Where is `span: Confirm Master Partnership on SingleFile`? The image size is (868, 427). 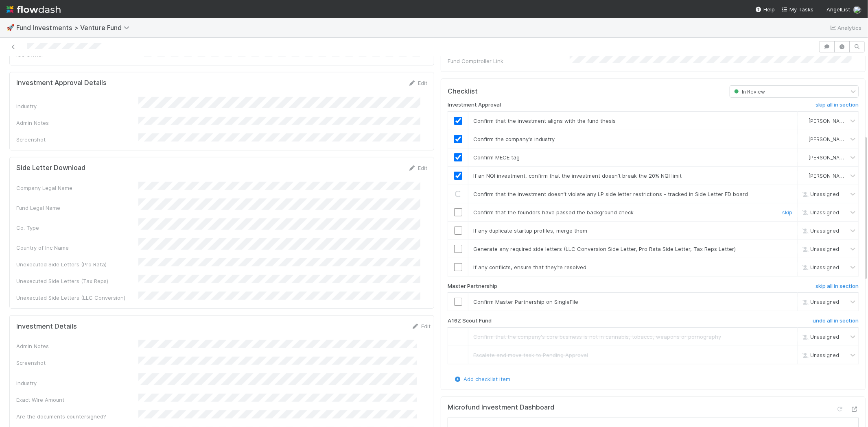
span: Confirm Master Partnership on SingleFile is located at coordinates (526, 302).